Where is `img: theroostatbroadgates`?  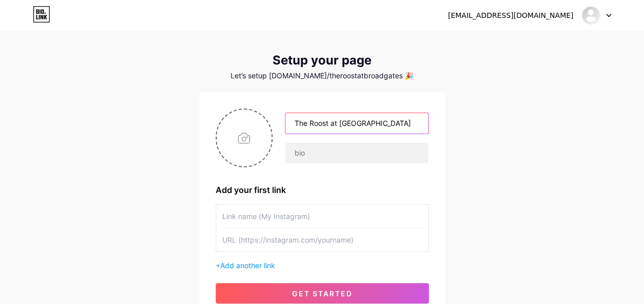
img: theroostatbroadgates is located at coordinates (591, 15).